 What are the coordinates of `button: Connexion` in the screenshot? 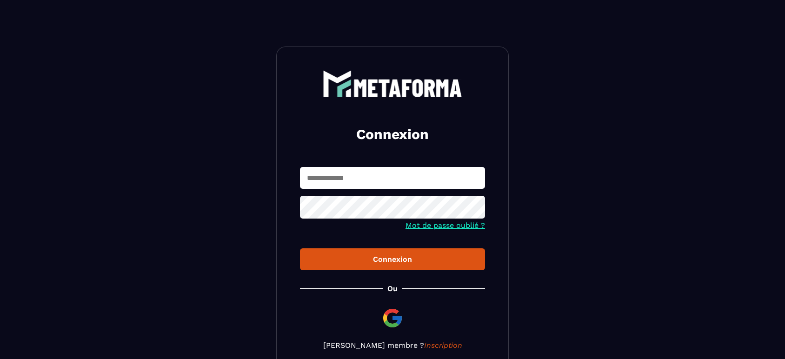 It's located at (393, 259).